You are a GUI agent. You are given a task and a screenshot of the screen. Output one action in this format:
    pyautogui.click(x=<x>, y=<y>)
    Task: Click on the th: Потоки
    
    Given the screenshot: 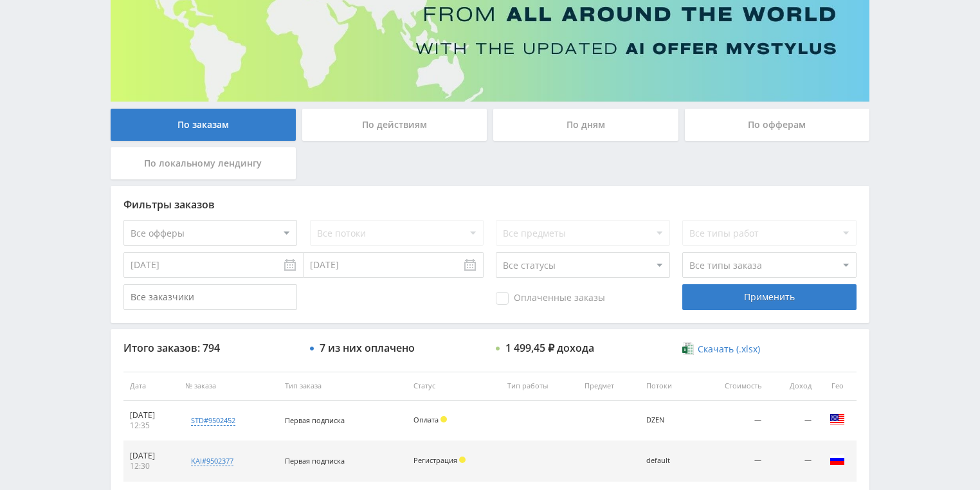 What is the action you would take?
    pyautogui.click(x=668, y=386)
    